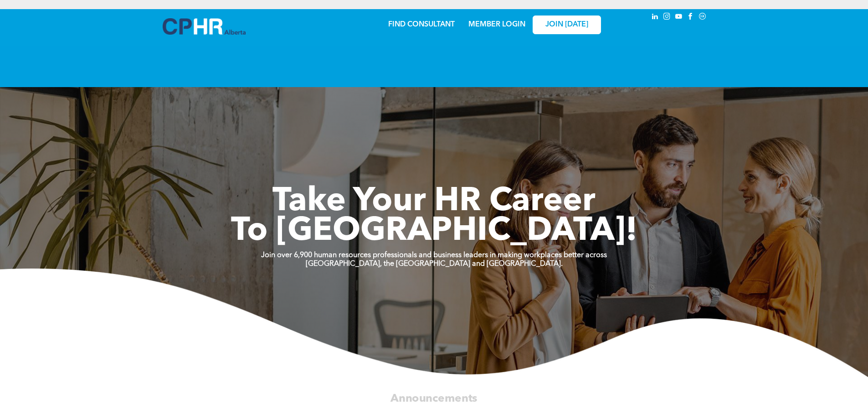 Image resolution: width=868 pixels, height=419 pixels. Describe the element at coordinates (667, 17) in the screenshot. I see `a: instagram` at that location.